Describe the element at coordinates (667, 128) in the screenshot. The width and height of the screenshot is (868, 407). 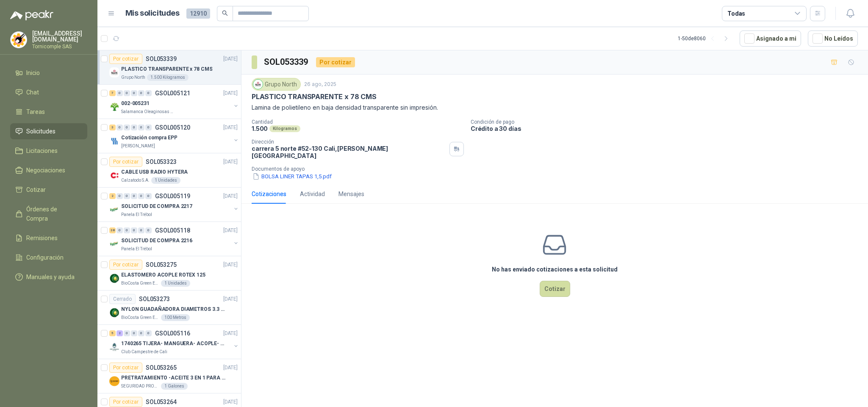
I see `p: Crédito a 30 días` at that location.